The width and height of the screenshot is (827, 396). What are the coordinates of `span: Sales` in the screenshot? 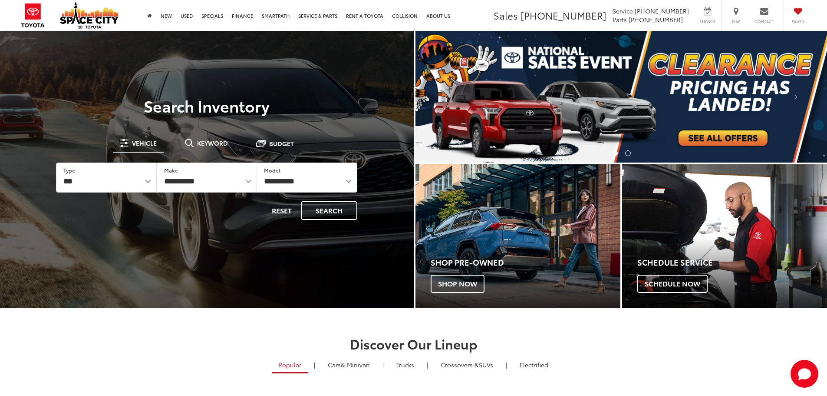 It's located at (506, 15).